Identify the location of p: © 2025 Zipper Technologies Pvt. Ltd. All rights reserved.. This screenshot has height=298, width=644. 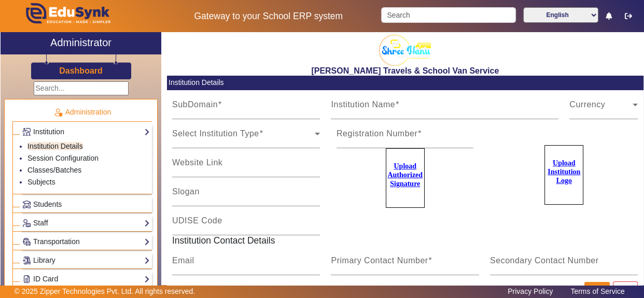
(105, 291).